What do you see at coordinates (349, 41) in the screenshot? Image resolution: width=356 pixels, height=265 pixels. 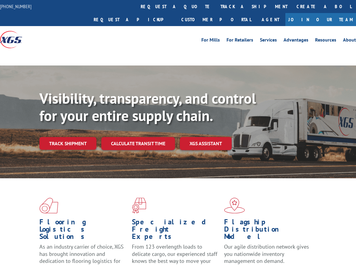 I see `a: About` at bounding box center [349, 41].